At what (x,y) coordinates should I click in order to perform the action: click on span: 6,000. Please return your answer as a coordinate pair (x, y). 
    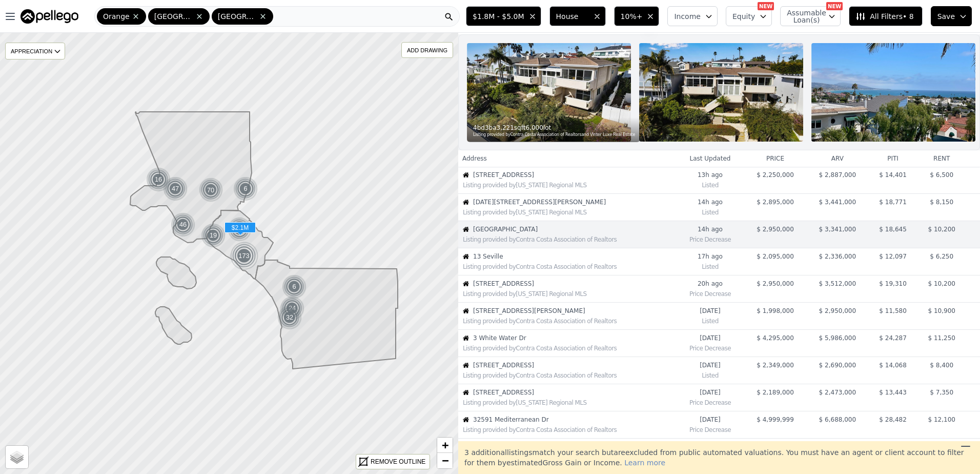
    Looking at the image, I should click on (534, 128).